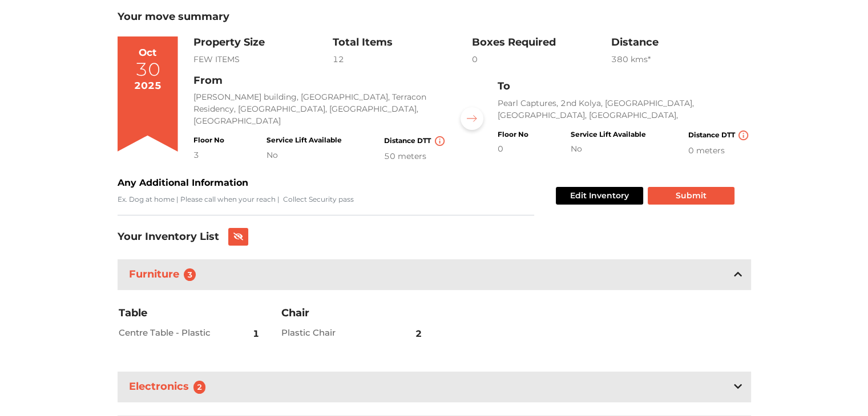  Describe the element at coordinates (402, 42) in the screenshot. I see `h3: Total Items` at that location.